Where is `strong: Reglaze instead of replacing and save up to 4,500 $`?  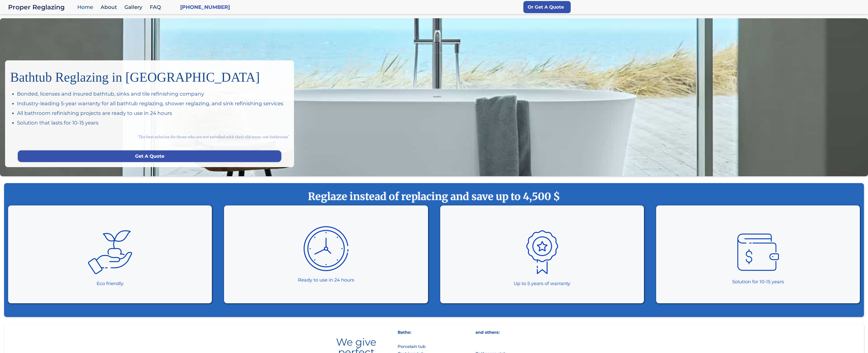 strong: Reglaze instead of replacing and save up to 4,500 $ is located at coordinates (434, 196).